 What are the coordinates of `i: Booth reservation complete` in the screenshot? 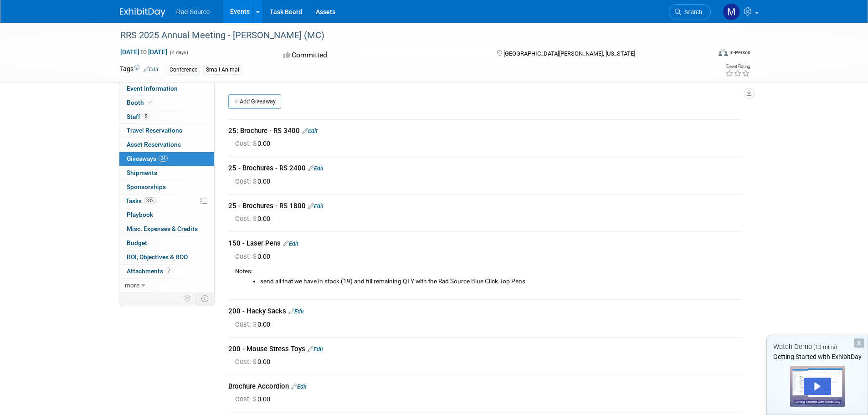 It's located at (151, 102).